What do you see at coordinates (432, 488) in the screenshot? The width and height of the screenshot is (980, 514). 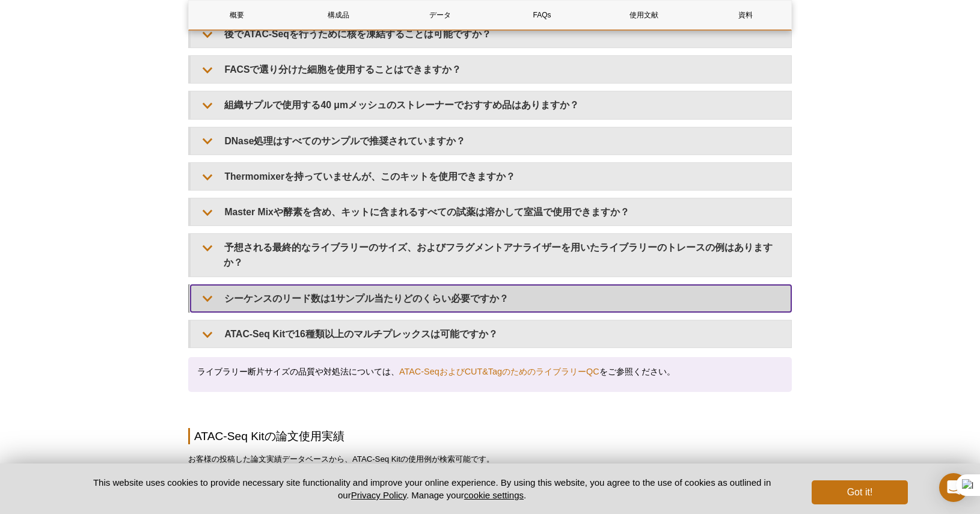 I see `p: This website uses cookies to provide necessary site functionality and improve your online experie...` at bounding box center [432, 488].